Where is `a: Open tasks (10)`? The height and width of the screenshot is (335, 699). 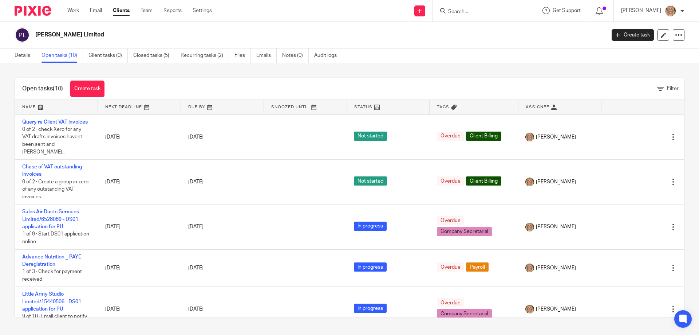
a: Open tasks (10) is located at coordinates (62, 55).